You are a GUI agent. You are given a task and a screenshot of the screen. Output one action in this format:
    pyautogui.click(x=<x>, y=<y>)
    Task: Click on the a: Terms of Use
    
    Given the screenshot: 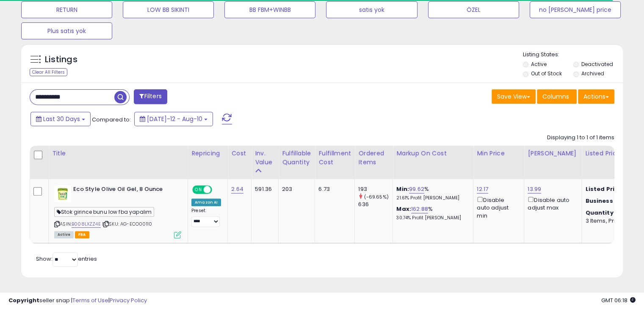 What is the action you would take?
    pyautogui.click(x=90, y=300)
    